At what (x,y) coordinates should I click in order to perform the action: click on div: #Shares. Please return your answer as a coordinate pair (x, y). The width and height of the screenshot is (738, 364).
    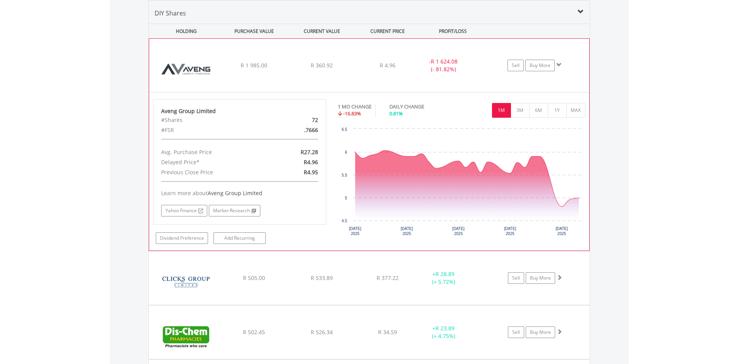
    Looking at the image, I should click on (211, 120).